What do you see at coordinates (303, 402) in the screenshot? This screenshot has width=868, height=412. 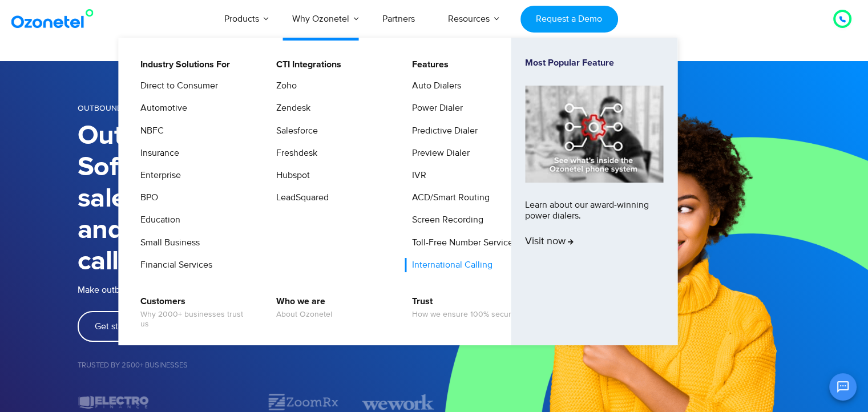 I see `img: zoomrx` at bounding box center [303, 402].